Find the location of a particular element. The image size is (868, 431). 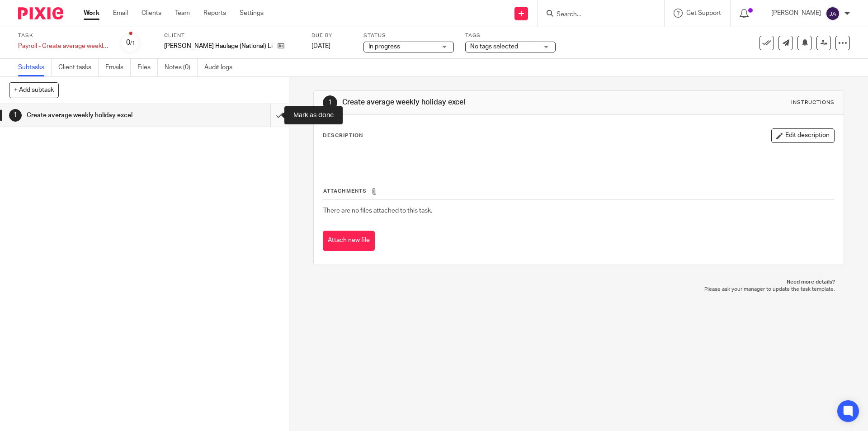

div: Payroll - Create average weekly holiday excel - see client file is located at coordinates (63, 46).